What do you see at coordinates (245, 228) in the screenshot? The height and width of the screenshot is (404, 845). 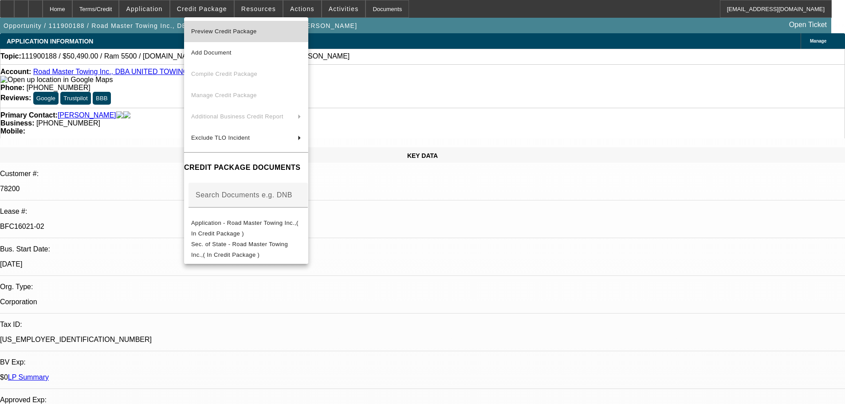 I see `span: Application - Road Master Towing Inc.,( In Credit Package )` at bounding box center [245, 228].